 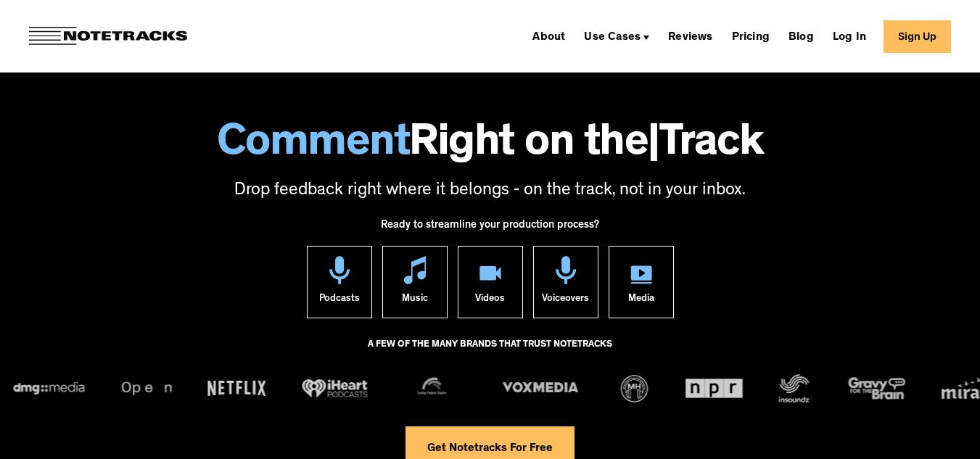 I want to click on a: Media, so click(x=641, y=283).